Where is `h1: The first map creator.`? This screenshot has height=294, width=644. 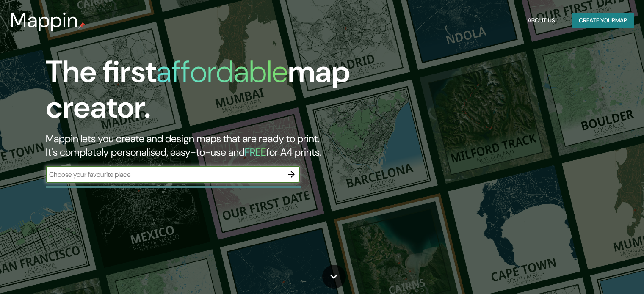
h1: The first map creator. is located at coordinates (207, 93).